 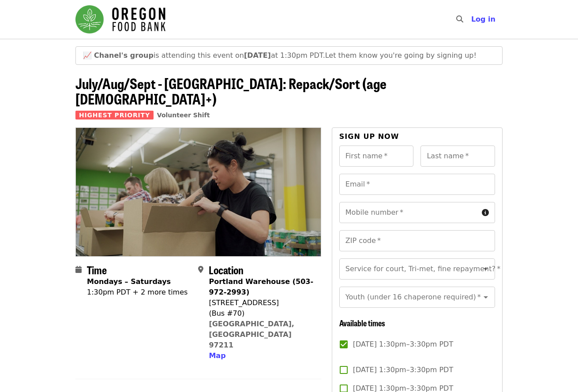 I want to click on input: ZIP code, so click(x=417, y=241).